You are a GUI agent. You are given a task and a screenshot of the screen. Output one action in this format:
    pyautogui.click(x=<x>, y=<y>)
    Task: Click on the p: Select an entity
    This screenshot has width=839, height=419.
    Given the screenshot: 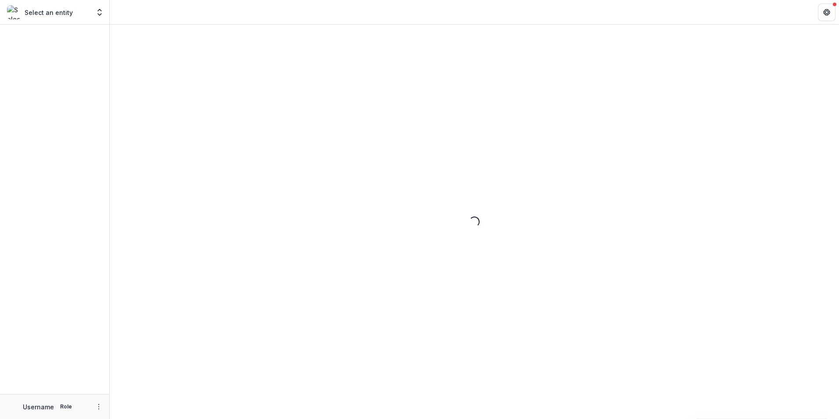 What is the action you would take?
    pyautogui.click(x=49, y=12)
    